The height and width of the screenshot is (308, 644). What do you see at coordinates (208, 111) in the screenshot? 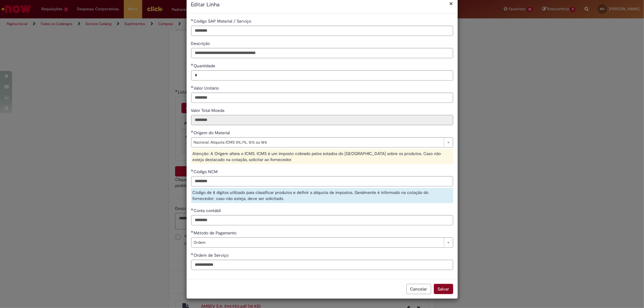
I see `span: Somente leitura - Valor Total Moeda` at bounding box center [208, 111].